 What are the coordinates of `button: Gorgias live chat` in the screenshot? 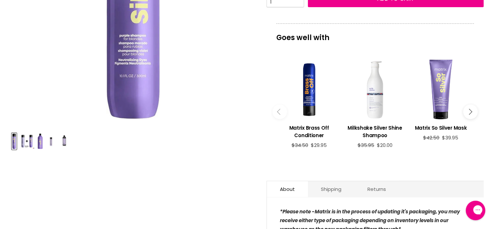 It's located at (13, 12).